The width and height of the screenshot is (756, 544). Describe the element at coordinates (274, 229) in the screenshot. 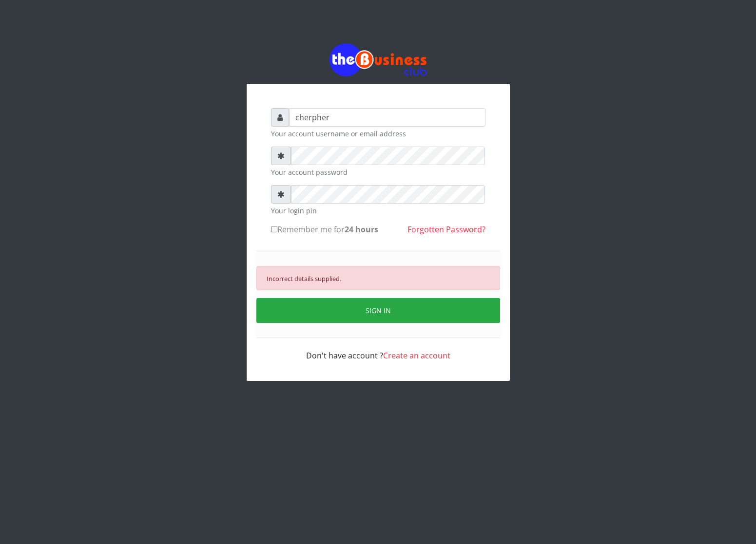

I see `input: Remember me for24 hours` at that location.